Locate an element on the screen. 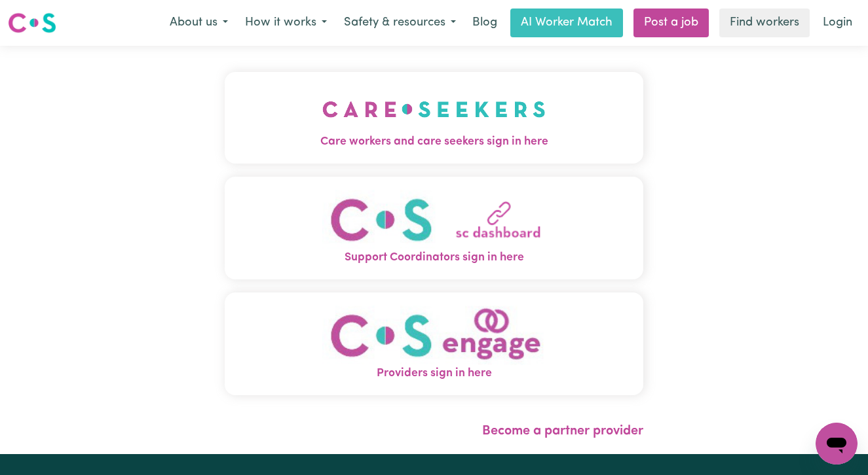 The height and width of the screenshot is (475, 868). a: Blog is located at coordinates (485, 23).